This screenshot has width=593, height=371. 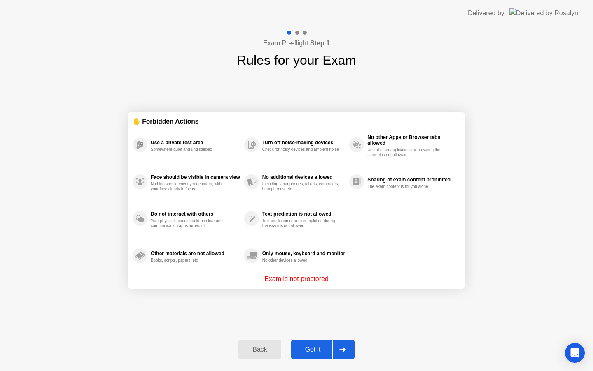 I want to click on button: Back, so click(x=259, y=349).